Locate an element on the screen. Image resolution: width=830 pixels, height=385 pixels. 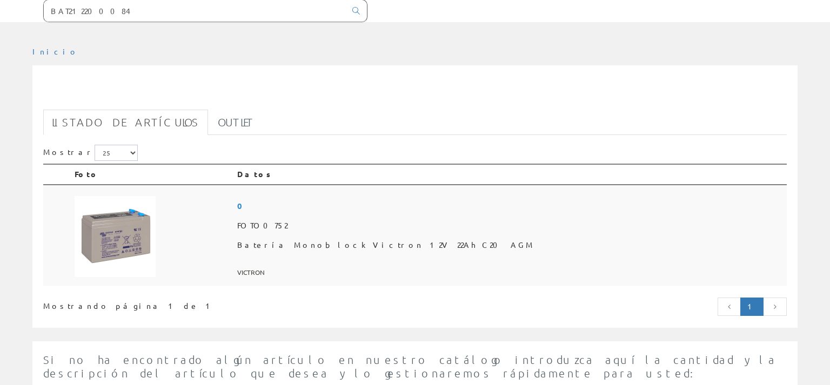
a: Outlet is located at coordinates (236, 122).